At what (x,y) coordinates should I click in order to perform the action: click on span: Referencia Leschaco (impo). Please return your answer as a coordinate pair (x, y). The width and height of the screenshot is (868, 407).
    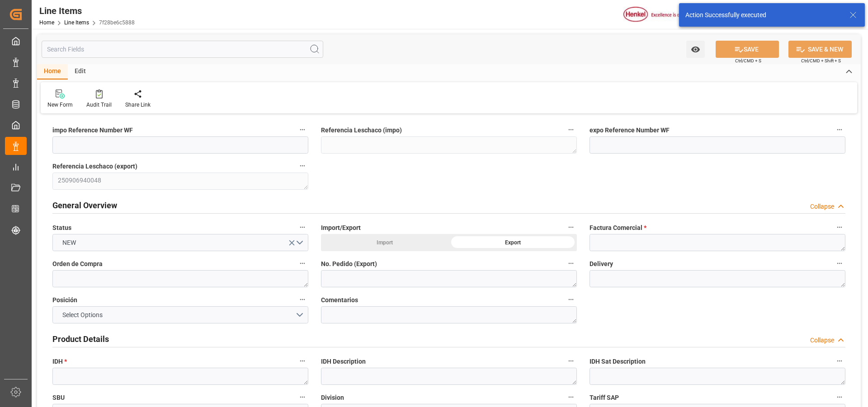
    Looking at the image, I should click on (361, 130).